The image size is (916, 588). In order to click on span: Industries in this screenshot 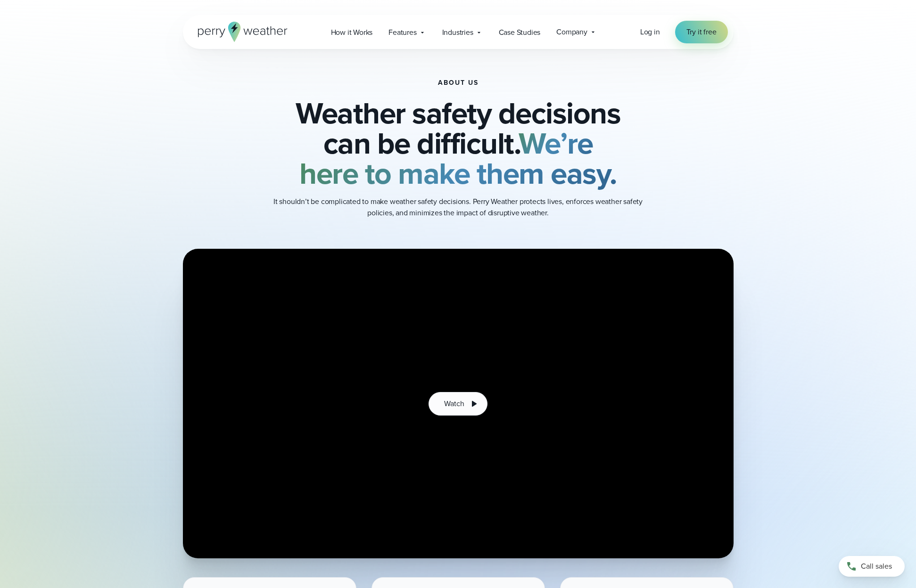, I will do `click(458, 33)`.